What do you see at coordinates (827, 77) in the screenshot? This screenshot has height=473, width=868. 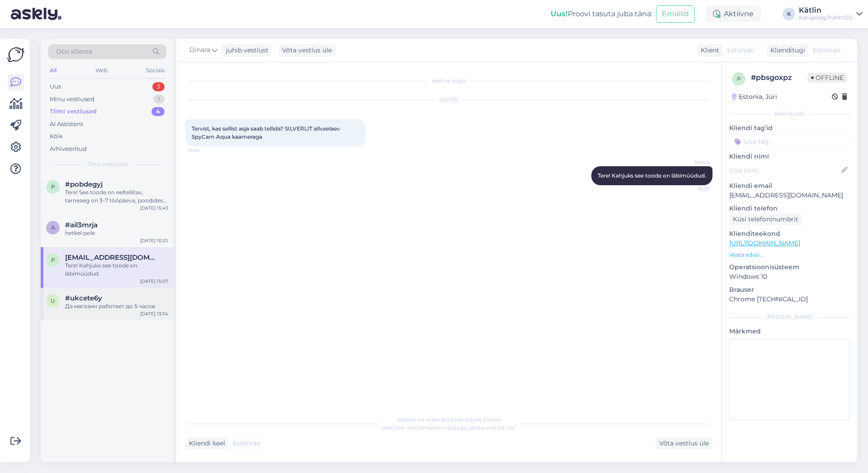 I see `span: Offline` at bounding box center [827, 77].